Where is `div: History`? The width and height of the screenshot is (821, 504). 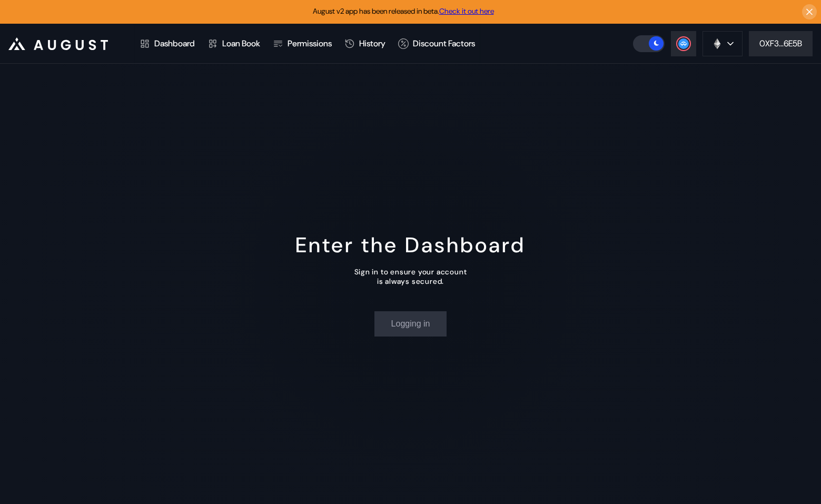
div: History is located at coordinates (372, 43).